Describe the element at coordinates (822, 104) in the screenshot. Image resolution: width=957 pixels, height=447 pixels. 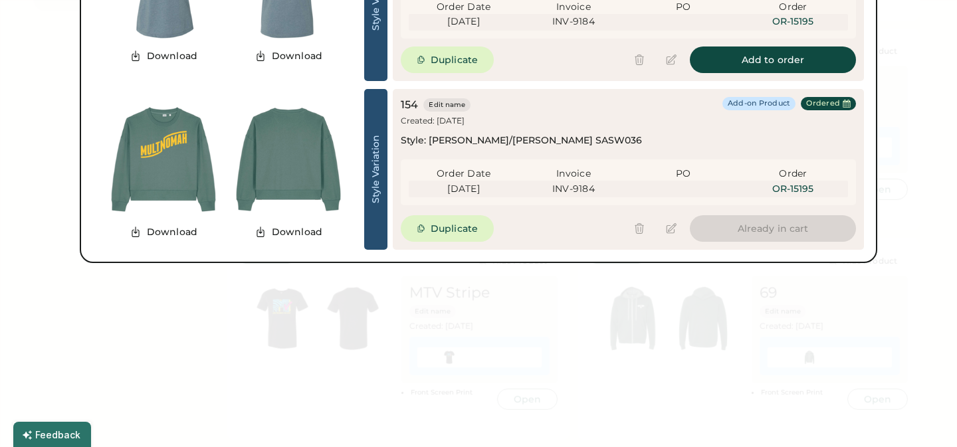
I see `div: Ordered` at that location.